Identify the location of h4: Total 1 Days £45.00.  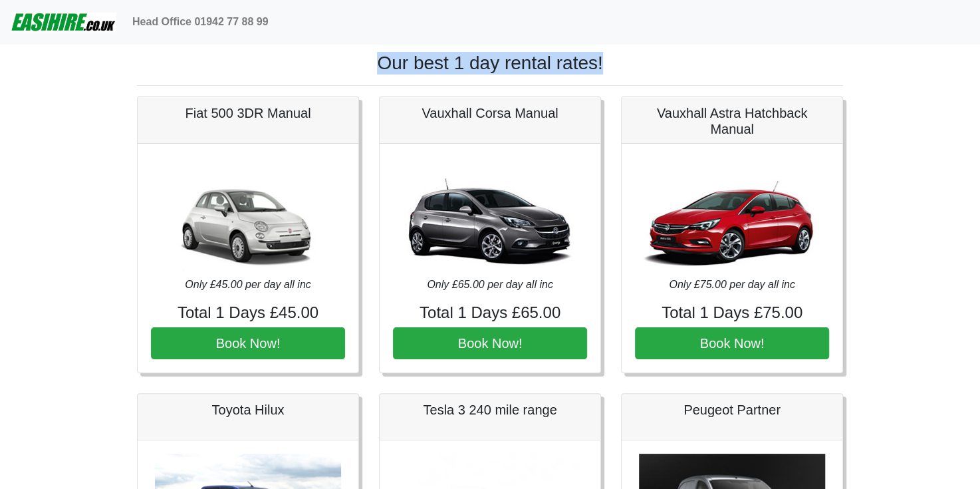
(248, 313).